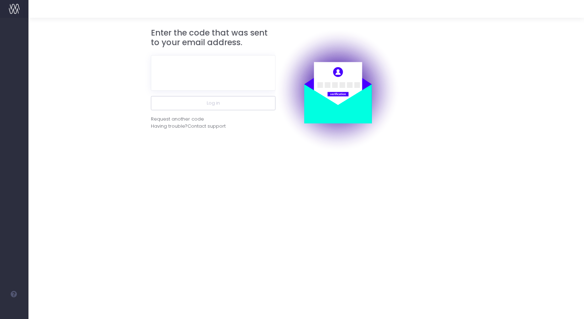 The width and height of the screenshot is (584, 319). I want to click on div: Request another code, so click(177, 119).